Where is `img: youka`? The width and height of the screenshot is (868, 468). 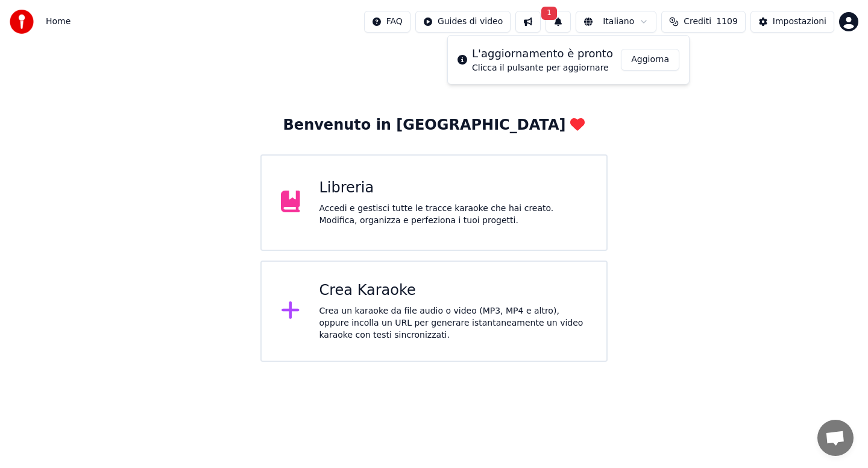
img: youka is located at coordinates (21, 21).